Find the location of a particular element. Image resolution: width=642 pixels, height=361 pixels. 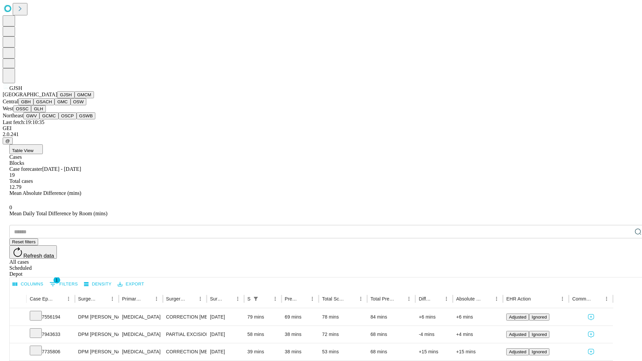

span: Table View is located at coordinates (23, 150).